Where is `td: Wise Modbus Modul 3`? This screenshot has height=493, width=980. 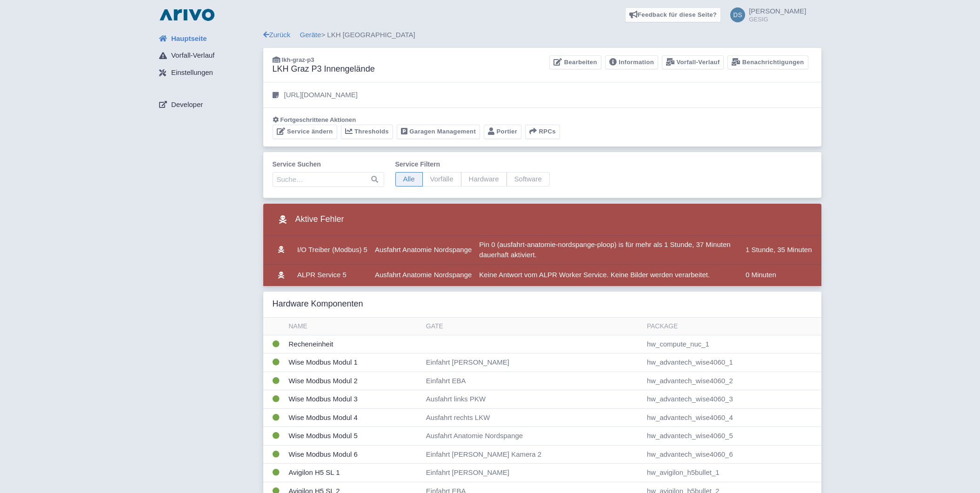 td: Wise Modbus Modul 3 is located at coordinates (354, 399).